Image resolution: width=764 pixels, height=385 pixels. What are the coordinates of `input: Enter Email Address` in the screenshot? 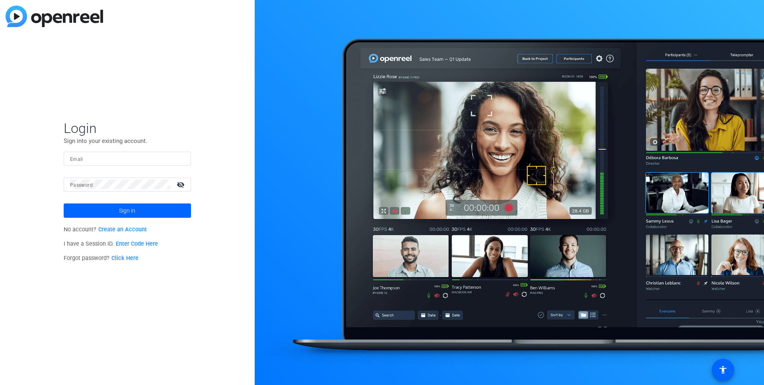 It's located at (127, 158).